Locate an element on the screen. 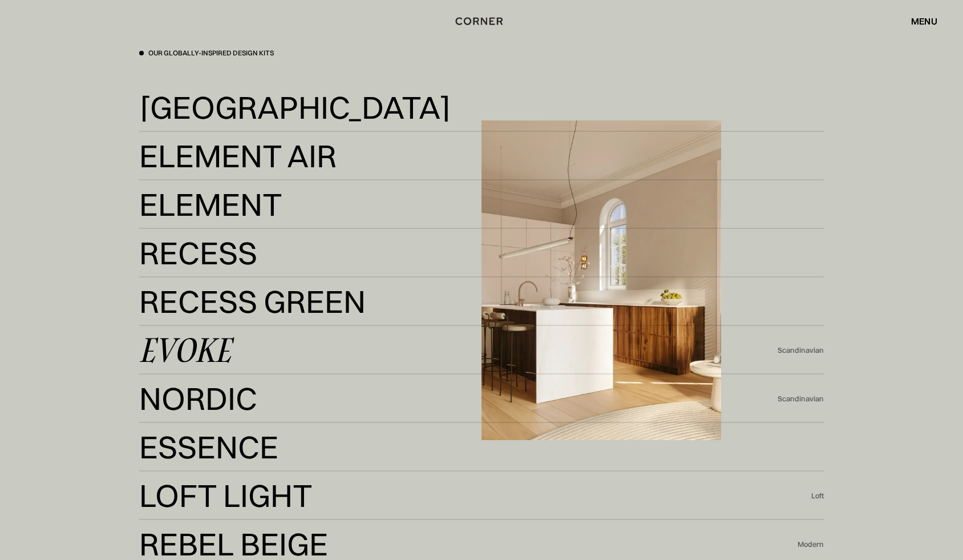 The height and width of the screenshot is (560, 963). a: ElementElement is located at coordinates (482, 204).